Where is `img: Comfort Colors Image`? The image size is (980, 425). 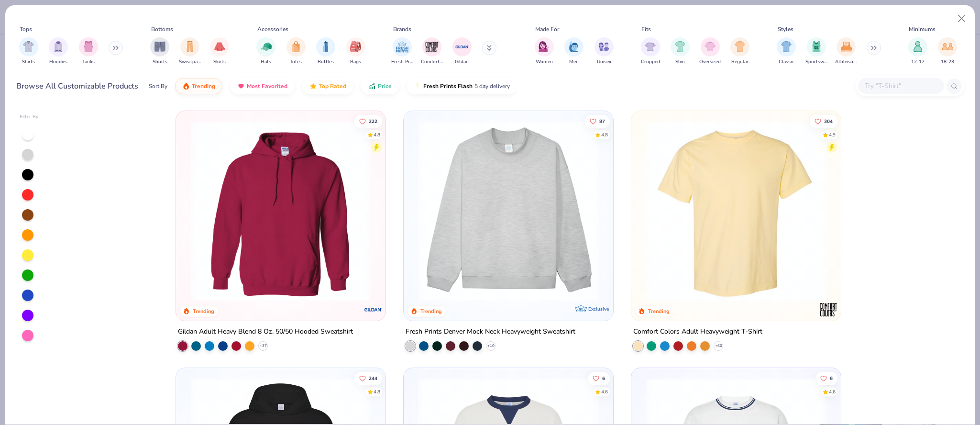
img: Comfort Colors Image is located at coordinates (432, 47).